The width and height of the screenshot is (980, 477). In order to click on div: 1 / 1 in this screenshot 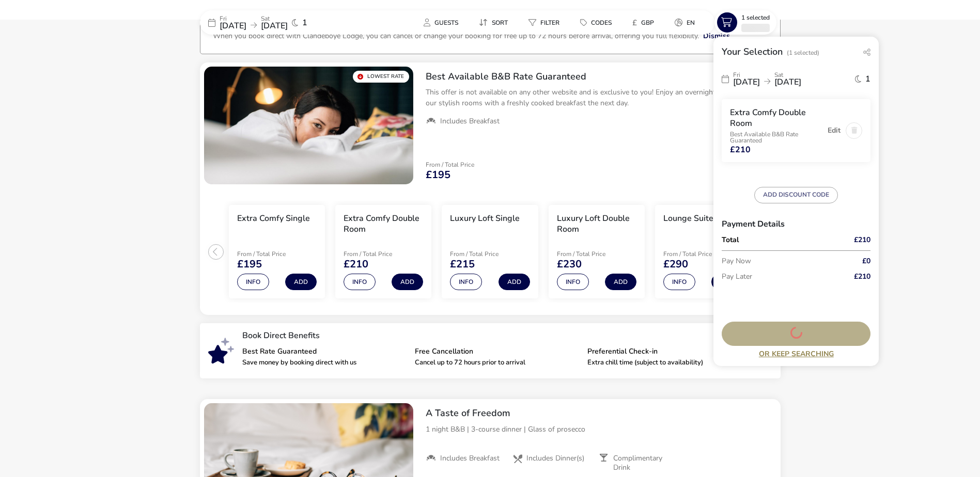, I will do `click(308, 126)`.